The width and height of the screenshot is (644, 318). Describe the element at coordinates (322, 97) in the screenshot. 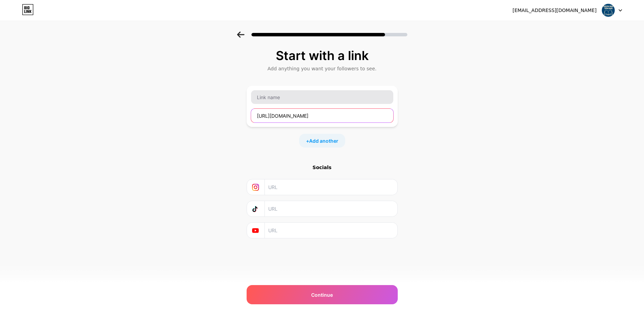

I see `input: Link name` at that location.